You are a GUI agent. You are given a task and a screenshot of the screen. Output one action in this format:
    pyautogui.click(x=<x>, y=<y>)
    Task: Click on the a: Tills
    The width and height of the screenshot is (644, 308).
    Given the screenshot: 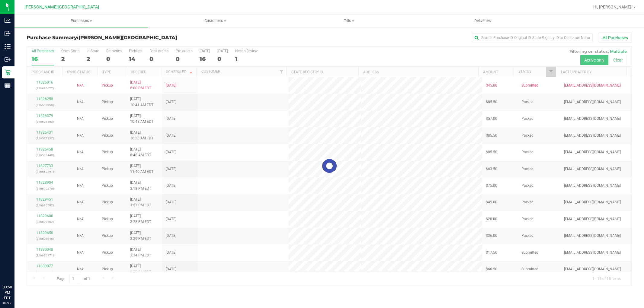 What is the action you would take?
    pyautogui.click(x=349, y=21)
    